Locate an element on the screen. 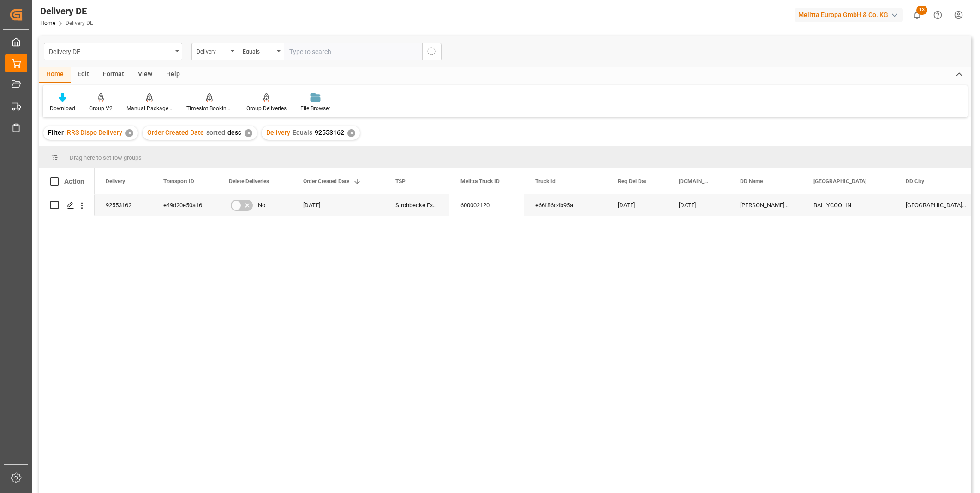 Image resolution: width=980 pixels, height=493 pixels. span: DD Name is located at coordinates (751, 182).